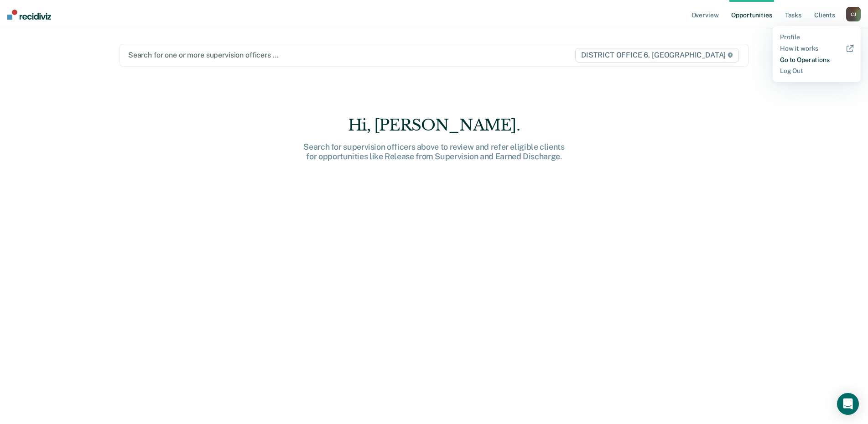 The image size is (868, 424). What do you see at coordinates (434, 152) in the screenshot?
I see `div: Search for supervision officers above to review and refer eligible clients for opportunities like...` at bounding box center [434, 152].